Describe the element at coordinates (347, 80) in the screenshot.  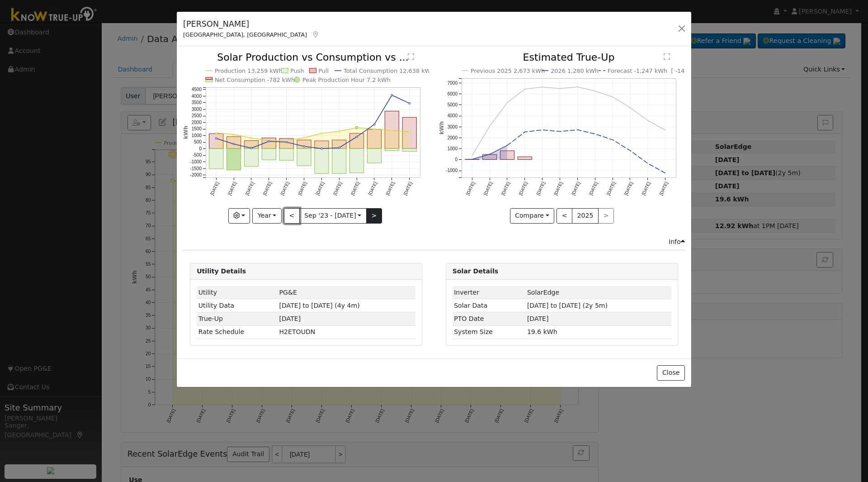
I see `text: Peak Production Hour 7.2 kWh` at that location.